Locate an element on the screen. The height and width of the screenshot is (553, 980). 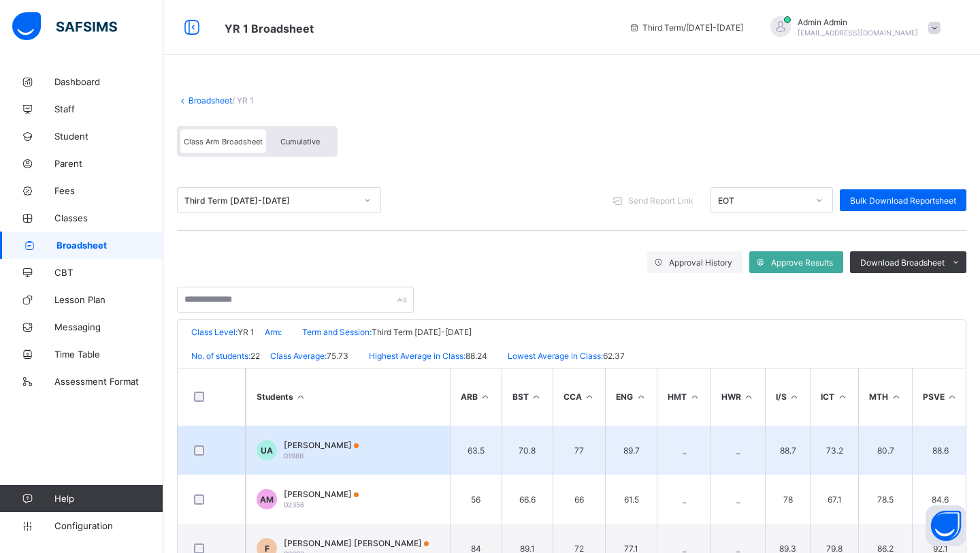
img: safsims is located at coordinates (65, 27).